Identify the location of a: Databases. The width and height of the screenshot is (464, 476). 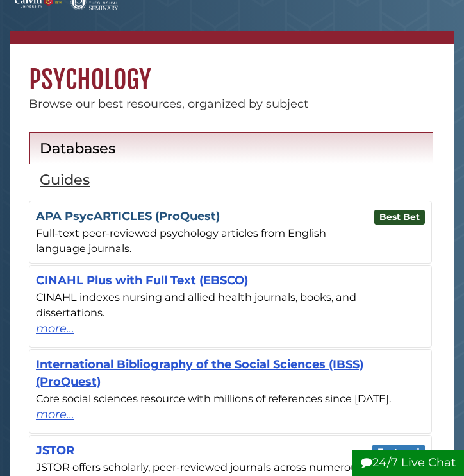
(231, 148).